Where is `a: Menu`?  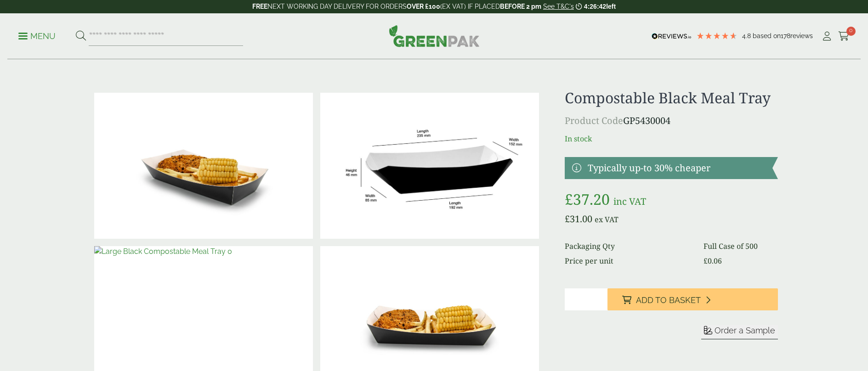 a: Menu is located at coordinates (37, 35).